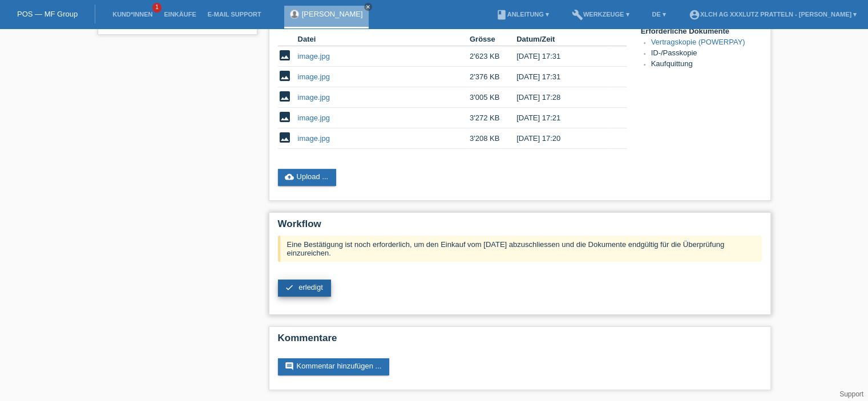  What do you see at coordinates (307, 177) in the screenshot?
I see `a: cloud_uploadUpload ...` at bounding box center [307, 177].